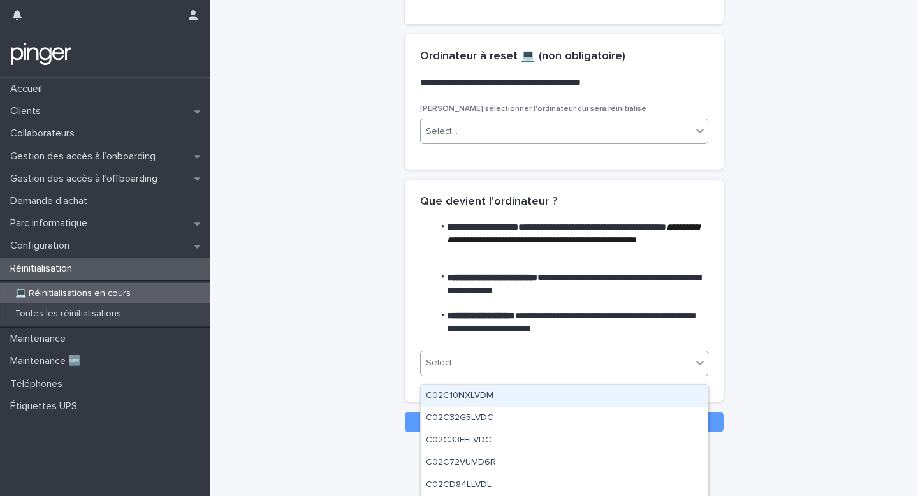 The height and width of the screenshot is (496, 918). What do you see at coordinates (51, 223) in the screenshot?
I see `p: Parc informatique` at bounding box center [51, 223].